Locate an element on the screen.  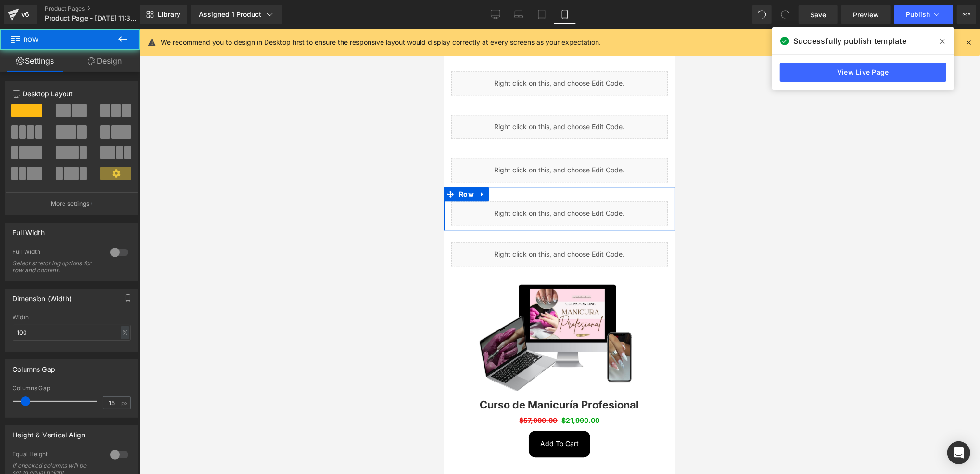
button: Redo is located at coordinates (786, 14).